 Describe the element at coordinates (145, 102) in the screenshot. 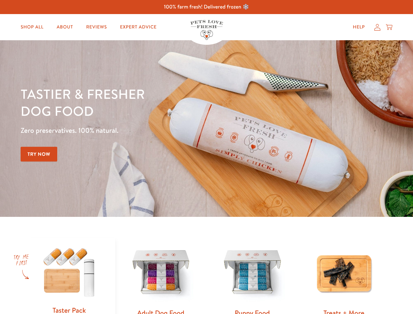

I see `h1: Tastier & fresher dog food` at that location.